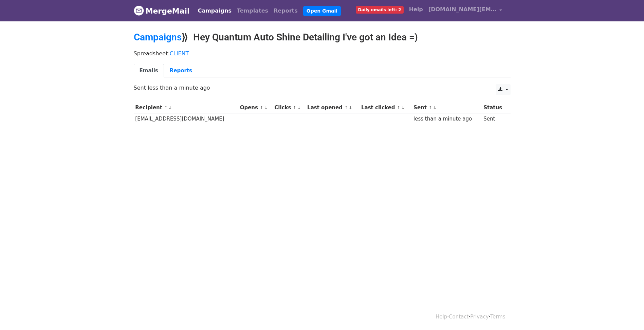  Describe the element at coordinates (253, 11) in the screenshot. I see `a: Templates` at that location.